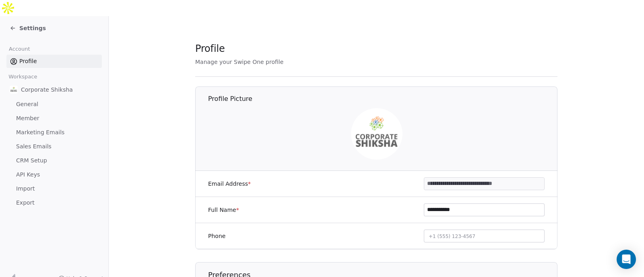  I want to click on div: Open Intercom Messenger, so click(626, 259).